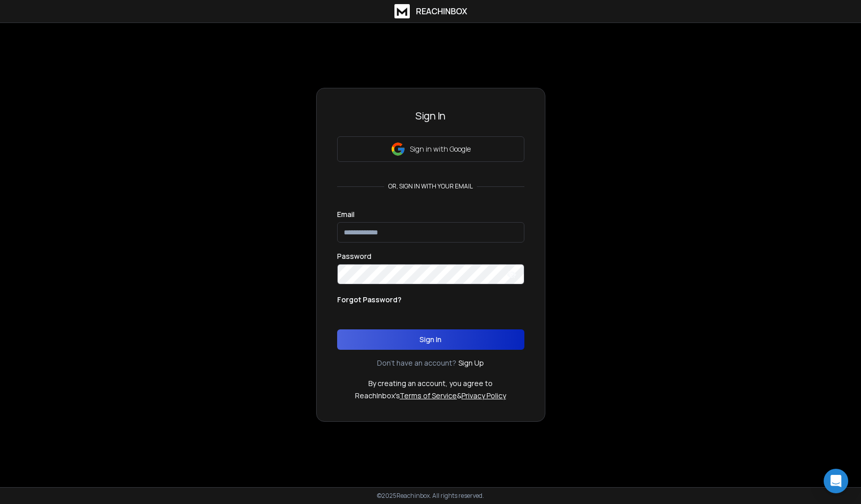 The width and height of the screenshot is (861, 504). What do you see at coordinates (440, 149) in the screenshot?
I see `p: Sign in with Google` at bounding box center [440, 149].